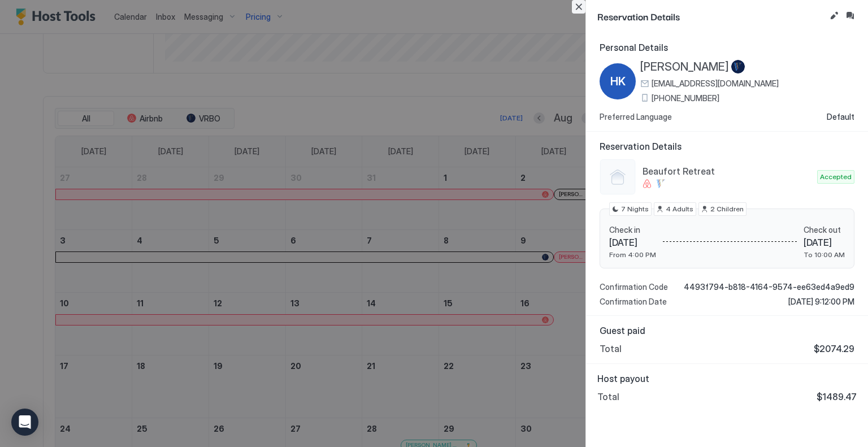 The image size is (868, 447). What do you see at coordinates (727, 331) in the screenshot?
I see `span: Guest paid` at bounding box center [727, 331].